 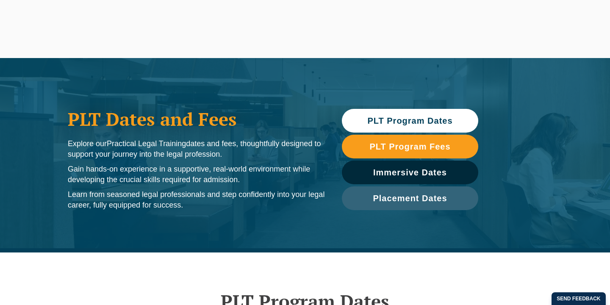 What do you see at coordinates (410, 121) in the screenshot?
I see `a: PLT Program Dates` at bounding box center [410, 121].